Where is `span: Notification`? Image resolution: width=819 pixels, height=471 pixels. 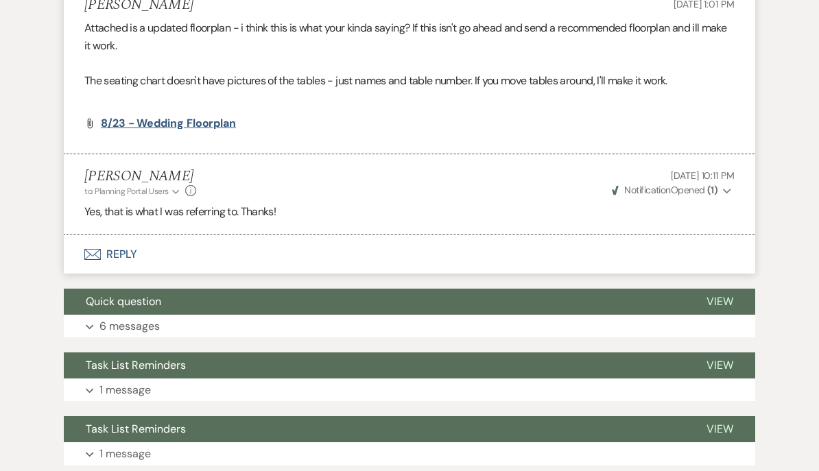 span: Notification is located at coordinates (647, 190).